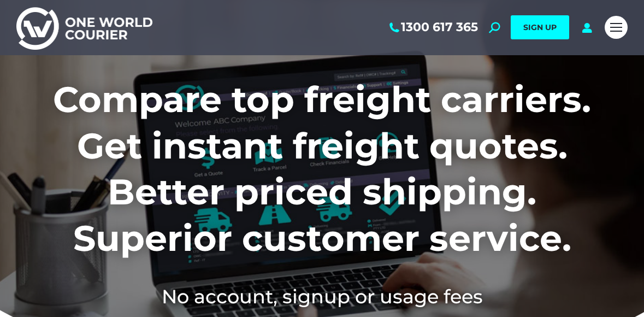 This screenshot has height=317, width=644. I want to click on a: Mobile menu icon, so click(616, 27).